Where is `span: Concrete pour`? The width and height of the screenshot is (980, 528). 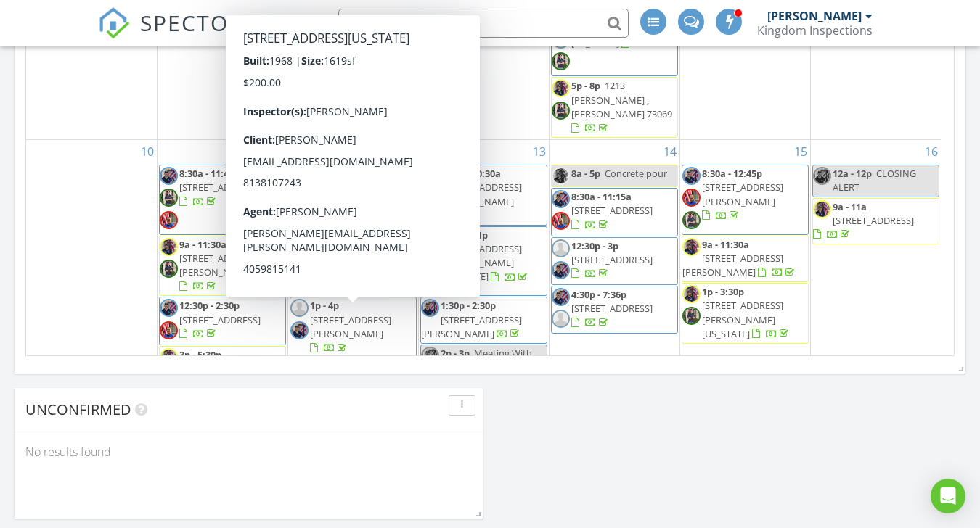 span: Concrete pour is located at coordinates (636, 173).